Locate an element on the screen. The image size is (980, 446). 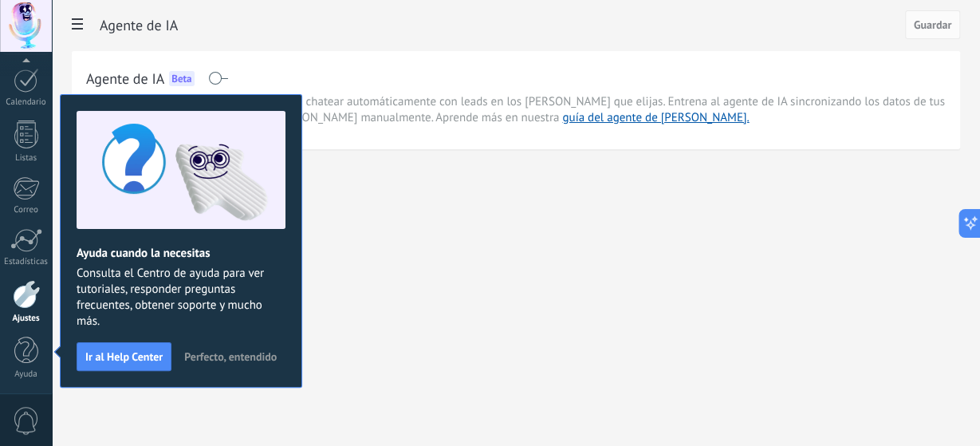
div: Listas is located at coordinates (27, 158).